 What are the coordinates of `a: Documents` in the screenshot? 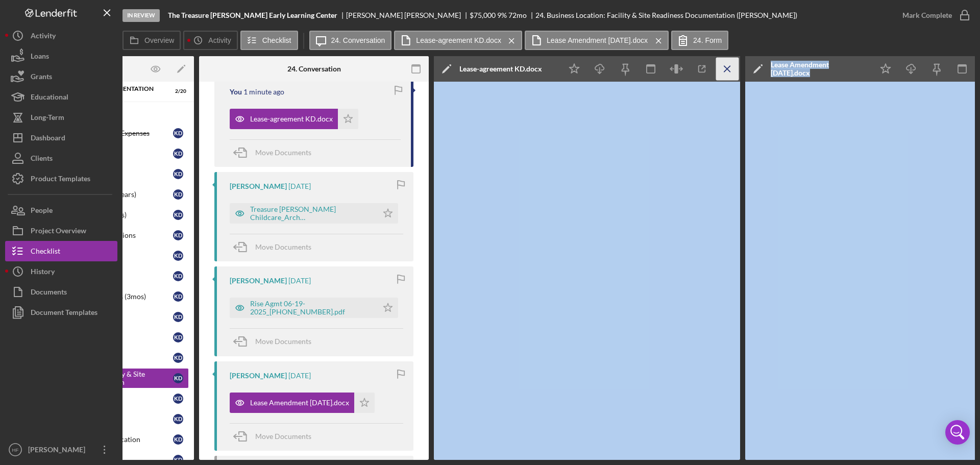 It's located at (61, 292).